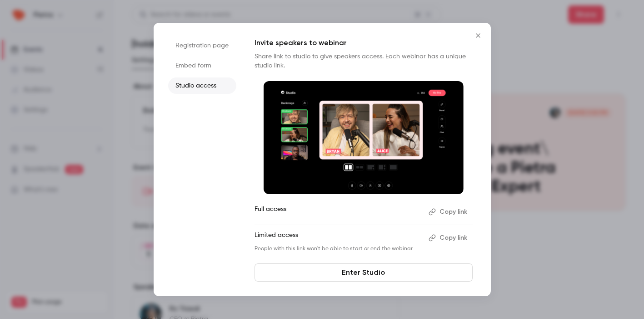 The height and width of the screenshot is (319, 644). I want to click on li: Embed form, so click(202, 66).